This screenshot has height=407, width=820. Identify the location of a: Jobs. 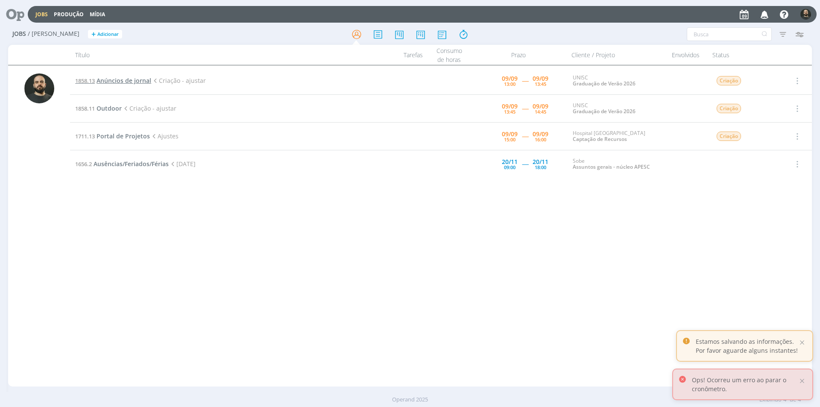
(41, 14).